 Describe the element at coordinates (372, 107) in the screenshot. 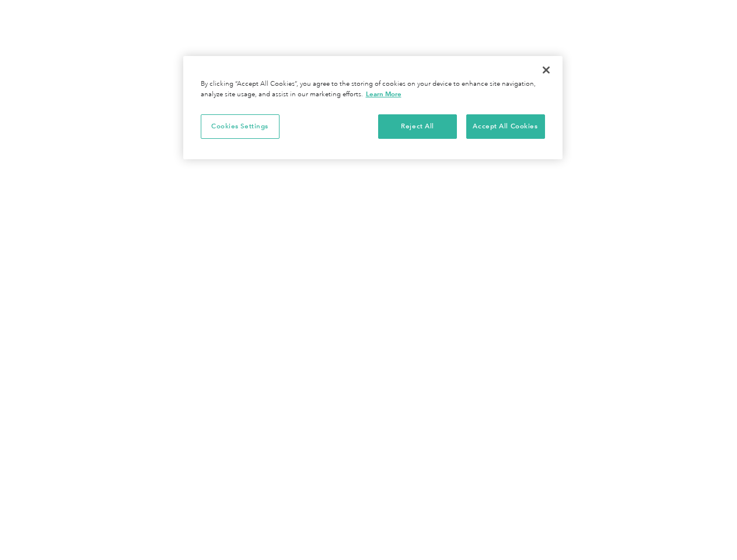

I see `div: Privacy` at that location.